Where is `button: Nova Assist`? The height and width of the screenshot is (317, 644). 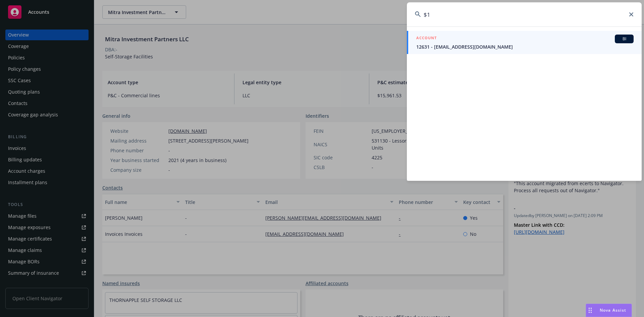 button: Nova Assist is located at coordinates (609, 310).